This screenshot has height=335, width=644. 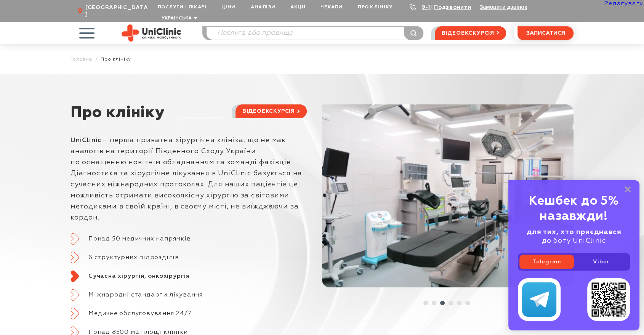 I want to click on img: Uniclinic, so click(x=151, y=33).